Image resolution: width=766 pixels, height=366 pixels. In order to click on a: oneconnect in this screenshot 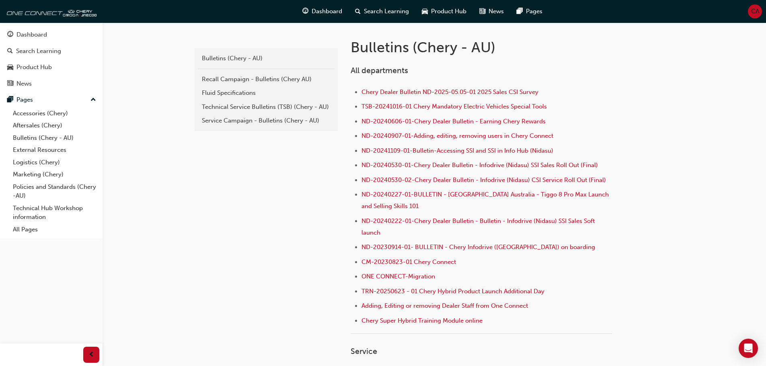, I will do `click(50, 11)`.